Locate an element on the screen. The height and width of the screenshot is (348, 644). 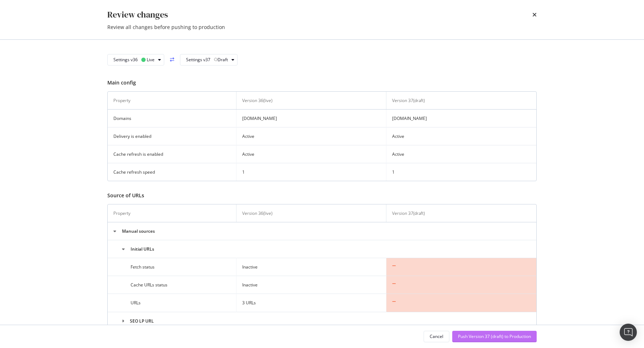
div: Settings v37 is located at coordinates (198, 60).